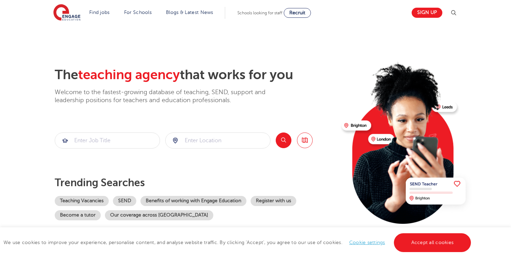 This screenshot has height=258, width=511. What do you see at coordinates (297, 13) in the screenshot?
I see `a: Recruit` at bounding box center [297, 13].